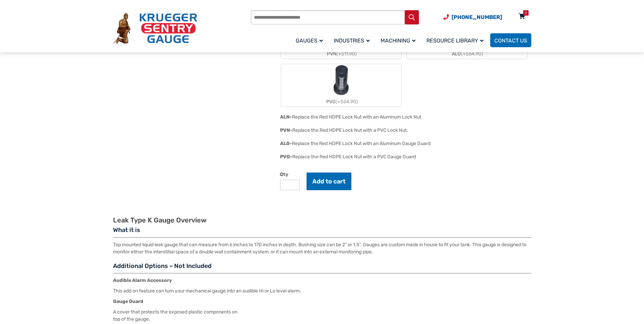 This screenshot has width=644, height=324. Describe the element at coordinates (322, 315) in the screenshot. I see `p: A cover that protects the exposed plastic components on top of the gauge.` at that location.